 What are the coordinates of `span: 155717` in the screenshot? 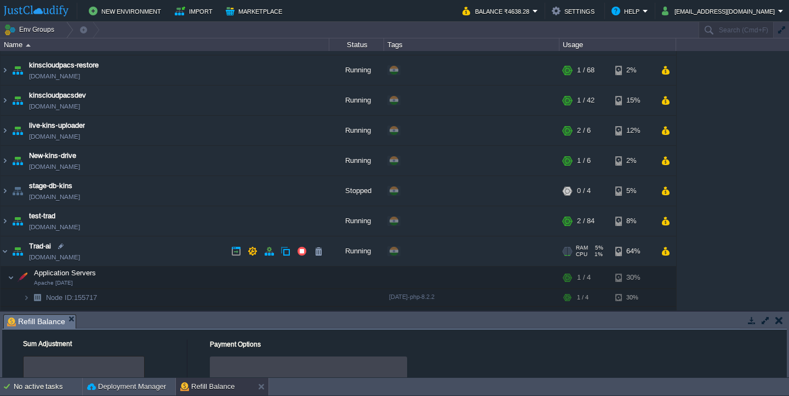 It's located at (72, 297).